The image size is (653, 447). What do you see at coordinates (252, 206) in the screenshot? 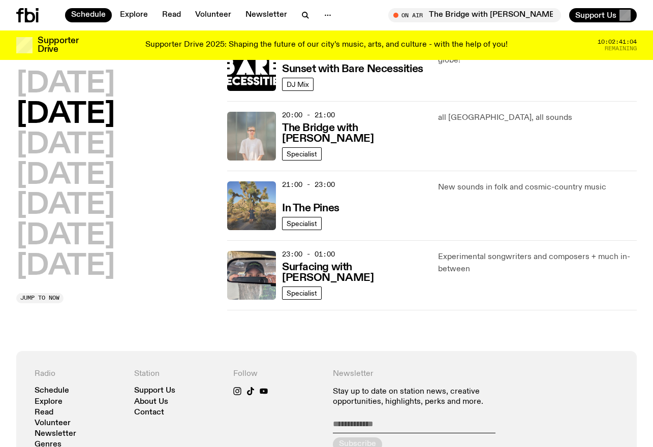
I see `img: Johanna stands in the middle distance amongst a desert scene with large cacti and trees. She is w...` at bounding box center [252, 206].